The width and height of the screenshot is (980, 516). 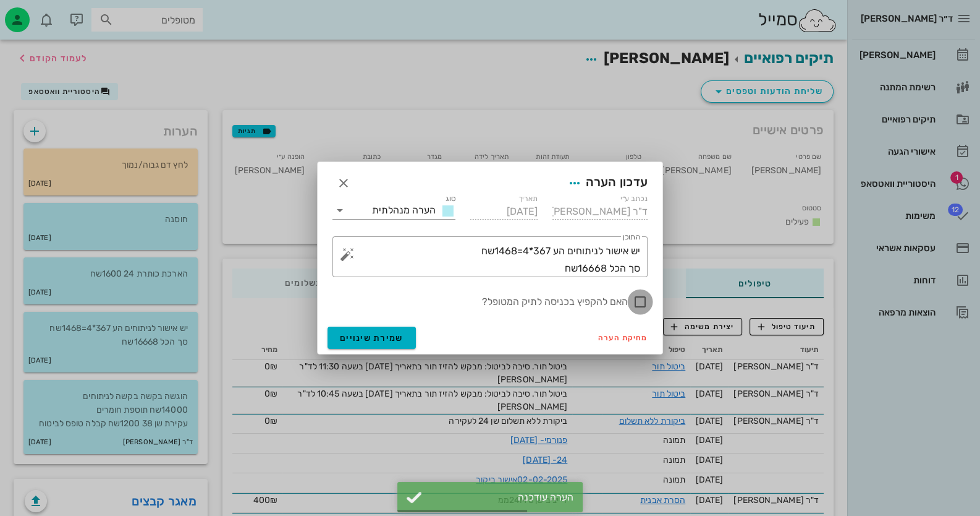 What do you see at coordinates (393, 211) in the screenshot?
I see `div: סוגהערה מנהלתית` at bounding box center [393, 211].